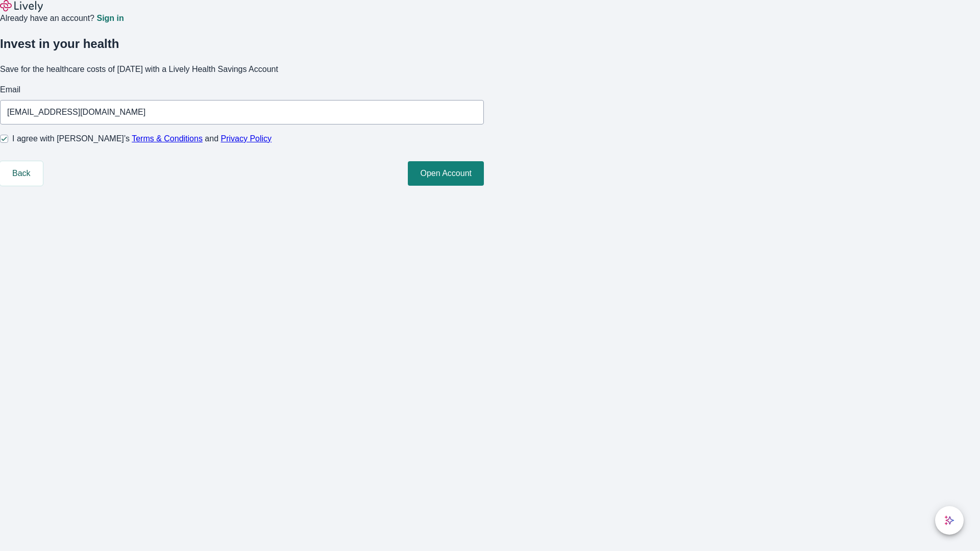 The image size is (980, 551). What do you see at coordinates (167, 139) in the screenshot?
I see `a: Terms & Conditions` at bounding box center [167, 139].